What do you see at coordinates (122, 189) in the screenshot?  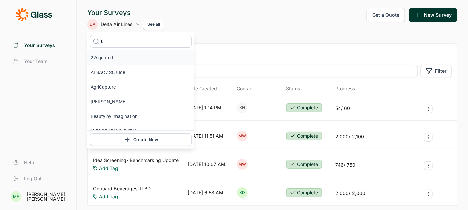 I see `a: Onboard Beverages JTBD` at bounding box center [122, 189].